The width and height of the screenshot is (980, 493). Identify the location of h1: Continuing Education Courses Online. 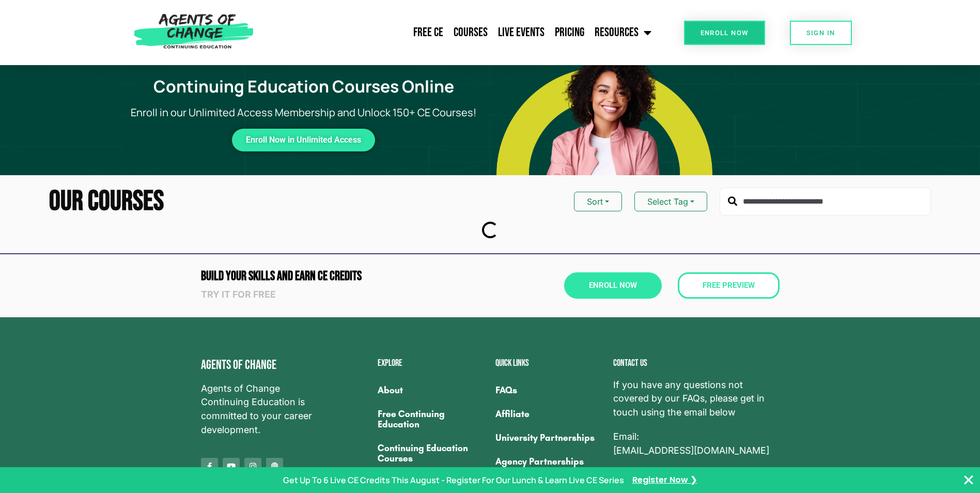
(303, 86).